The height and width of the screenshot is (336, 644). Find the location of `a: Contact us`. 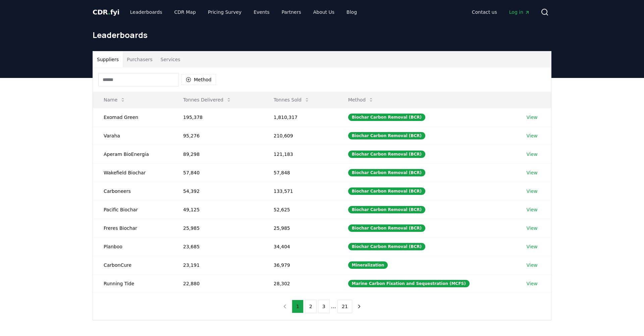

a: Contact us is located at coordinates (485, 12).